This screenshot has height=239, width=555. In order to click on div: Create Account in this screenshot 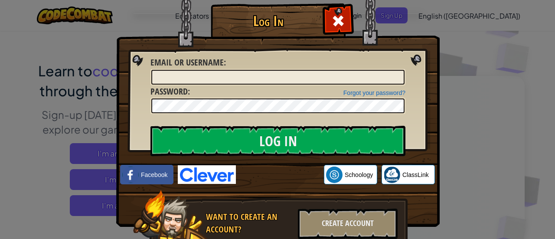, I will do `click(348, 224)`.